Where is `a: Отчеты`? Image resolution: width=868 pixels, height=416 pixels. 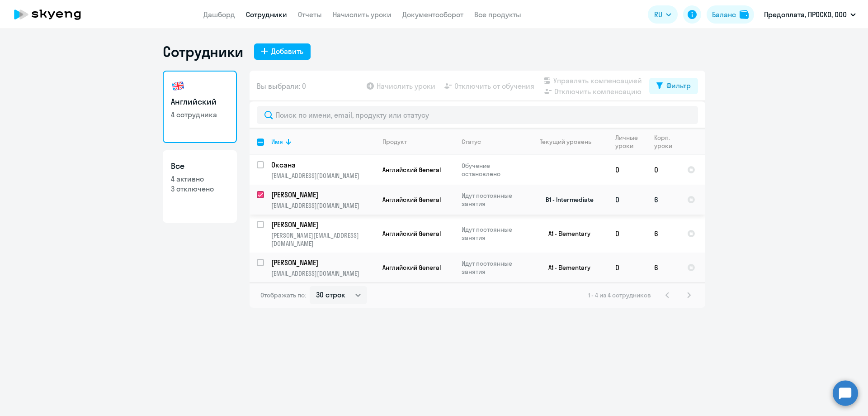 a: Отчеты is located at coordinates (309, 14).